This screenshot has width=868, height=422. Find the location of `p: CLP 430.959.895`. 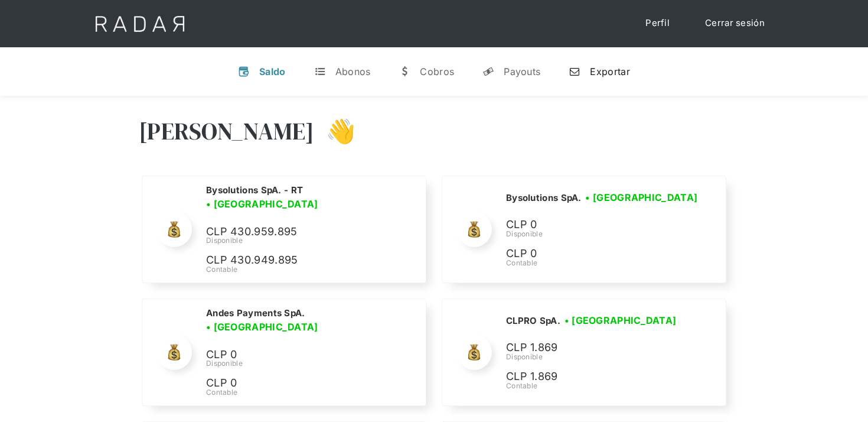

p: CLP 430.959.895 is located at coordinates (295, 232).